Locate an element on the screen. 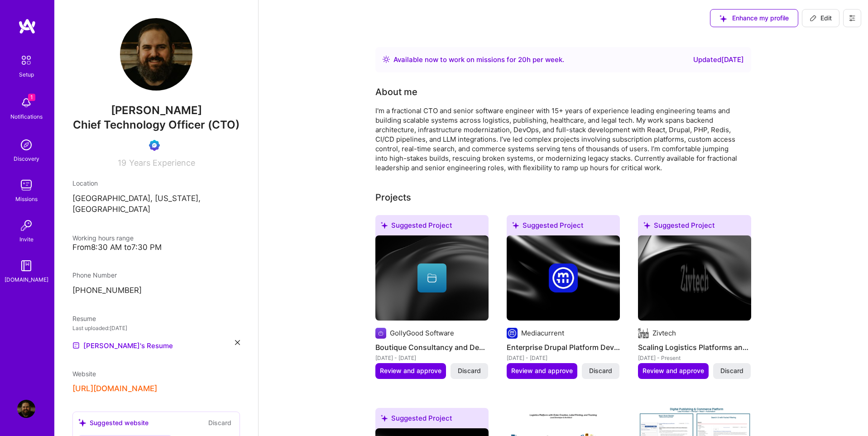 The width and height of the screenshot is (868, 436). img: discovery is located at coordinates (26, 145).